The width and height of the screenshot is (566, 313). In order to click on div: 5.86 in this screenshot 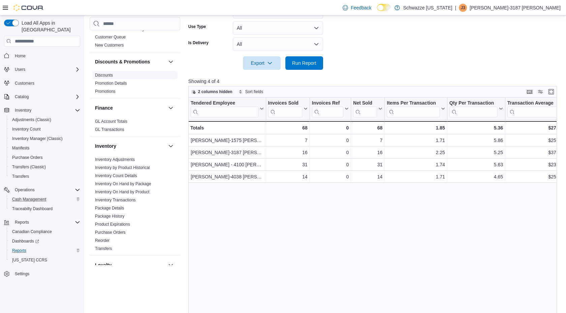, I will do `click(476, 141)`.